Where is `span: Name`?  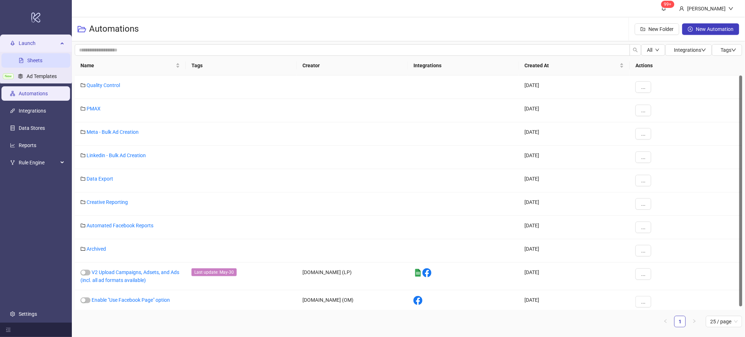
span: Name is located at coordinates (127, 65).